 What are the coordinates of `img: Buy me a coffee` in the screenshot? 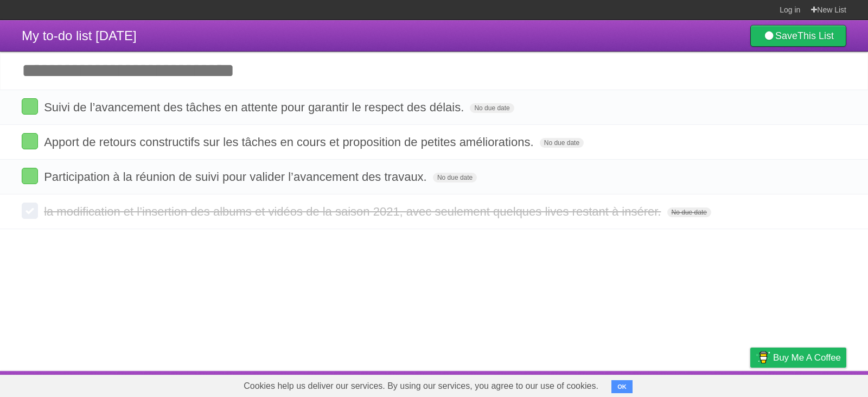 It's located at (763, 358).